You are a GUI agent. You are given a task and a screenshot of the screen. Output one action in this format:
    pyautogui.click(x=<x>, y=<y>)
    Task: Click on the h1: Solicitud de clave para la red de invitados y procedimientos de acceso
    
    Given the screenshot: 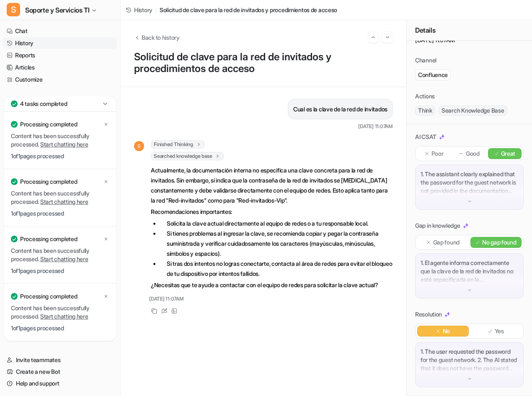 What is the action you would take?
    pyautogui.click(x=264, y=63)
    